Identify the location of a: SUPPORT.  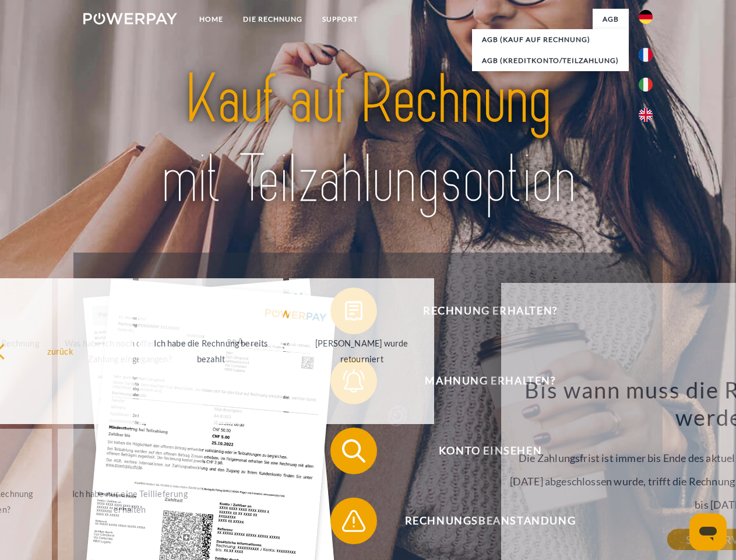
(340, 19).